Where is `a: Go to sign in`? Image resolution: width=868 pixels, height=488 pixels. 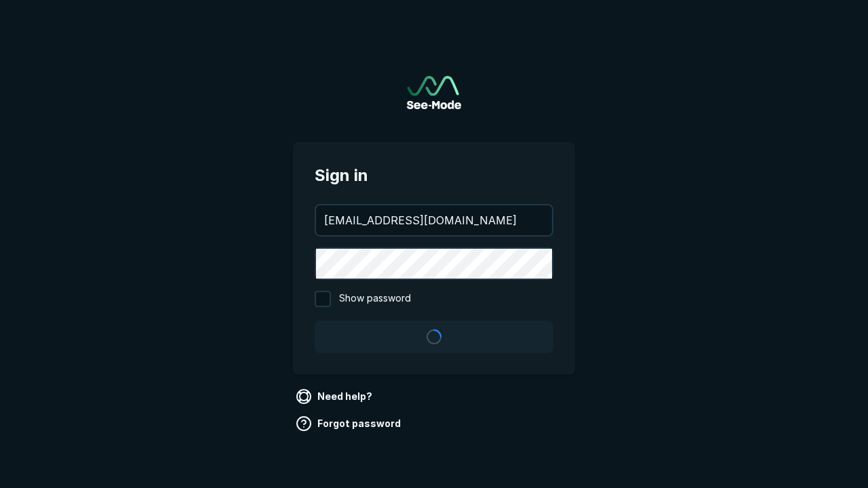
a: Go to sign in is located at coordinates (434, 92).